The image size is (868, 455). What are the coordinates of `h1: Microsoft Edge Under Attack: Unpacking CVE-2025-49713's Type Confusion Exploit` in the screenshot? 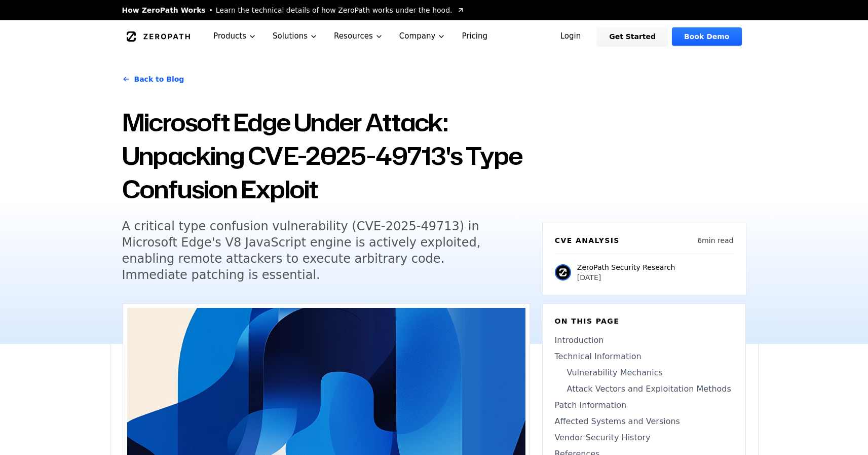 It's located at (326, 155).